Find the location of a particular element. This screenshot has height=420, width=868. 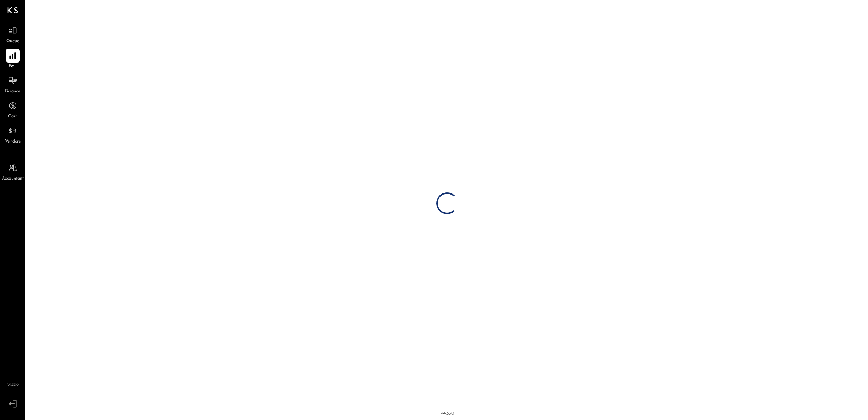

span: Vendors is located at coordinates (13, 142).